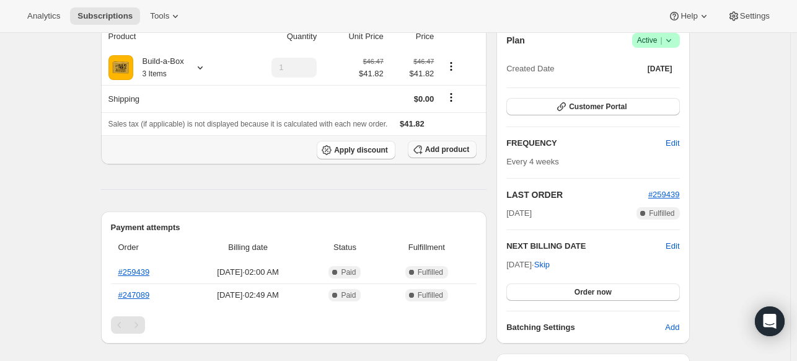 This screenshot has width=797, height=361. Describe the element at coordinates (769, 321) in the screenshot. I see `div: Open Intercom Messenger` at that location.